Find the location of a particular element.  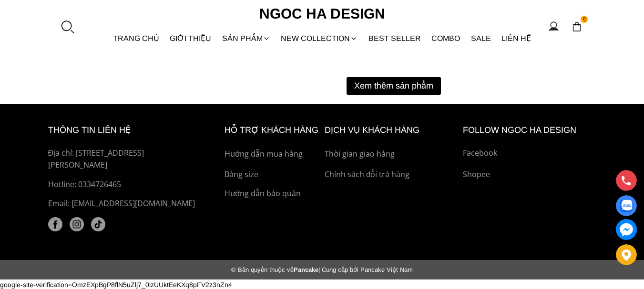

a: Hướng dẫn mua hàng is located at coordinates (272, 154).